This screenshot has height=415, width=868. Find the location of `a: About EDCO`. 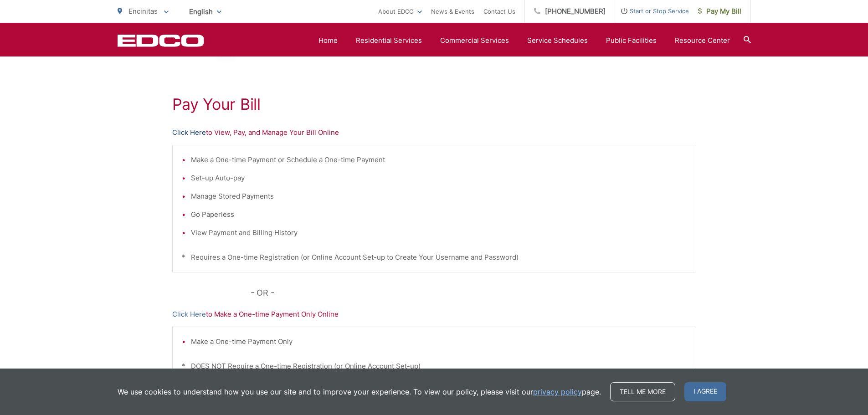

a: About EDCO is located at coordinates (400, 12).